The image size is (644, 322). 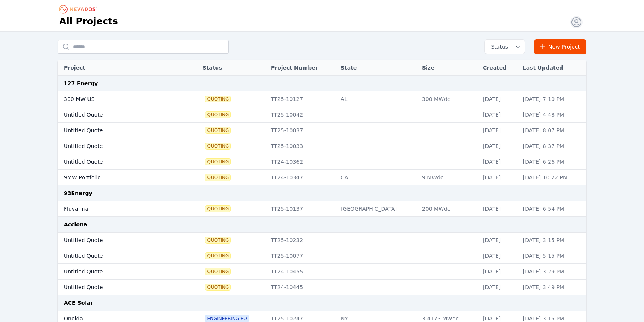 I want to click on td: 9MW Portfolio, so click(x=119, y=177).